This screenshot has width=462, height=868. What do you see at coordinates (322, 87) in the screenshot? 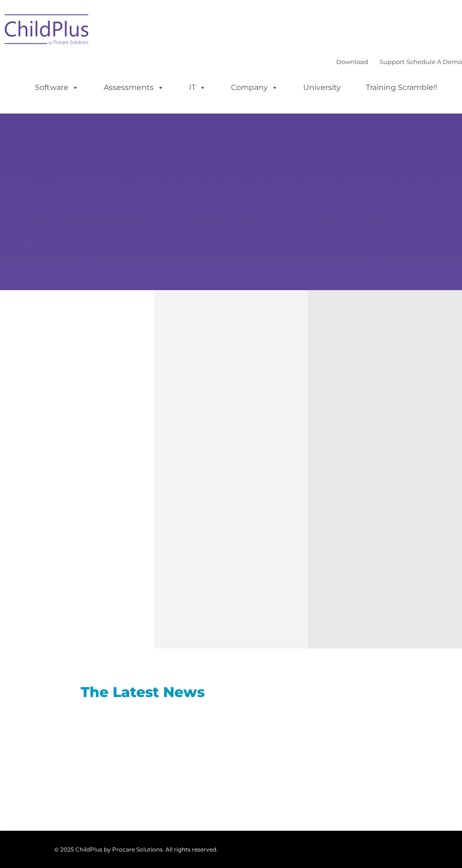
I see `a: University` at bounding box center [322, 87].